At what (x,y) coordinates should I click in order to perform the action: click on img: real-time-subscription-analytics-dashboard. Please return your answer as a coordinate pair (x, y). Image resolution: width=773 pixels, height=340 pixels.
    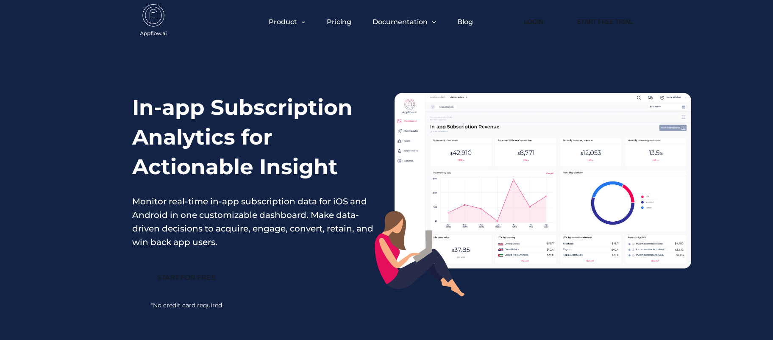
    Looking at the image, I should click on (532, 194).